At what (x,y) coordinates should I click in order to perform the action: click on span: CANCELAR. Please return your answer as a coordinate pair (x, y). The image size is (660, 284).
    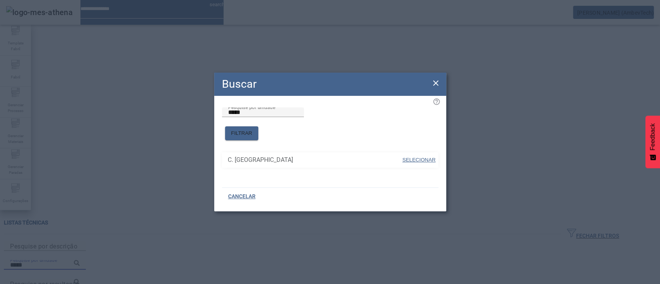
    Looking at the image, I should click on (242, 197).